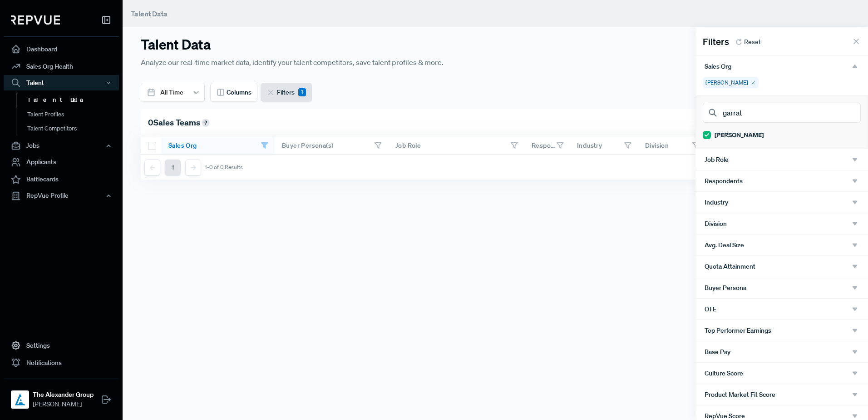 This screenshot has height=420, width=868. What do you see at coordinates (782, 245) in the screenshot?
I see `button: Avg. Deal Size` at bounding box center [782, 245].